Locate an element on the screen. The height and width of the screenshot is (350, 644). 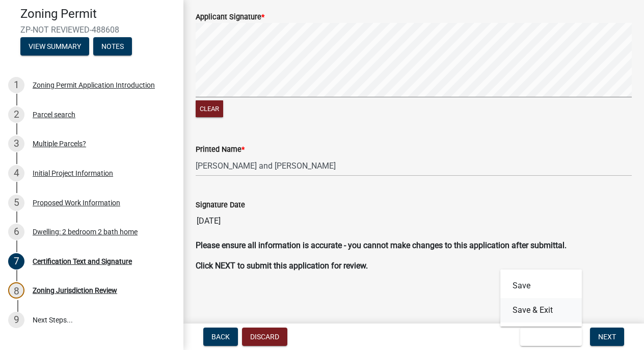
strong: Please ensure all information is accurate - you cannot make changes to this application after sub... is located at coordinates (381, 245).